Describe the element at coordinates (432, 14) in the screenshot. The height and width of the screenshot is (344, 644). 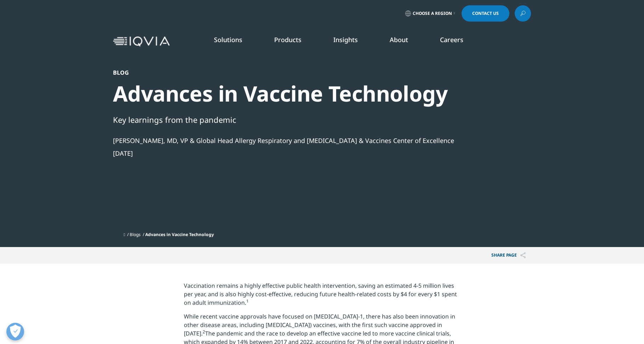
I see `span: Choose a Region` at that location.